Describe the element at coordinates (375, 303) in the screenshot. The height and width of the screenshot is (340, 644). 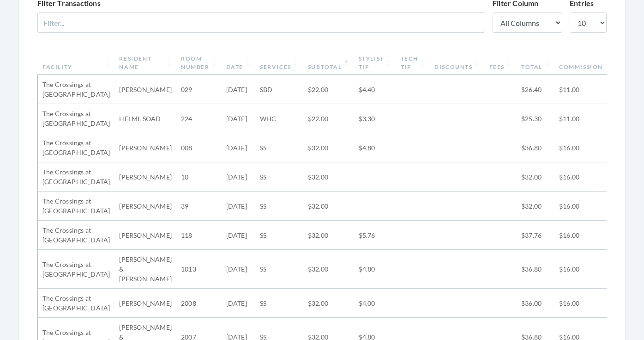
I see `td: $4.00` at that location.